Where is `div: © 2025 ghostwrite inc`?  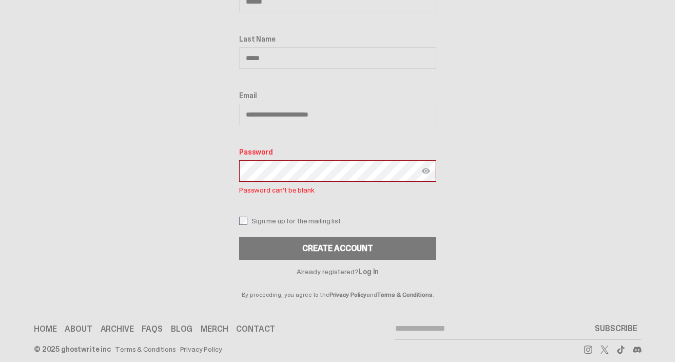
div: © 2025 ghostwrite inc is located at coordinates (72, 349).